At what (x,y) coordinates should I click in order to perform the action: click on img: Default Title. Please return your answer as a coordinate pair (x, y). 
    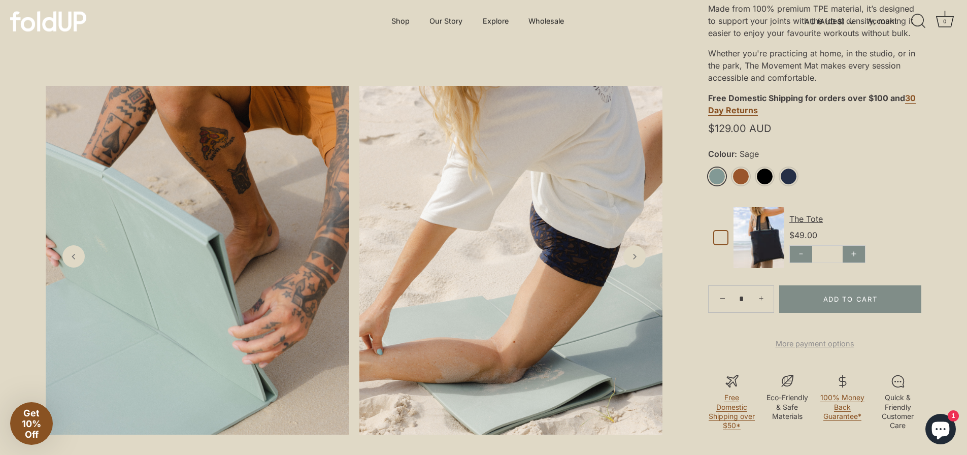
    Looking at the image, I should click on (759, 238).